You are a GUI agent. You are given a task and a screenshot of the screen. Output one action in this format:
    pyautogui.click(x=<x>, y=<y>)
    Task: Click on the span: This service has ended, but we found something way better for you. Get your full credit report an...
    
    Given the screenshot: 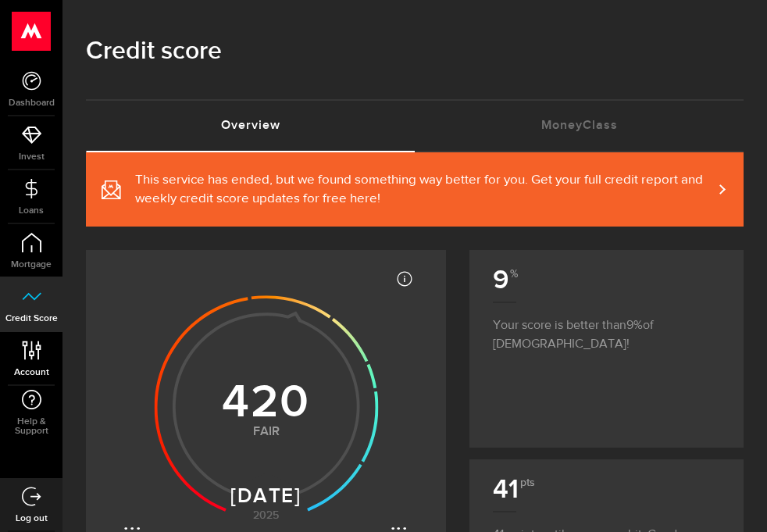 What is the action you would take?
    pyautogui.click(x=424, y=190)
    